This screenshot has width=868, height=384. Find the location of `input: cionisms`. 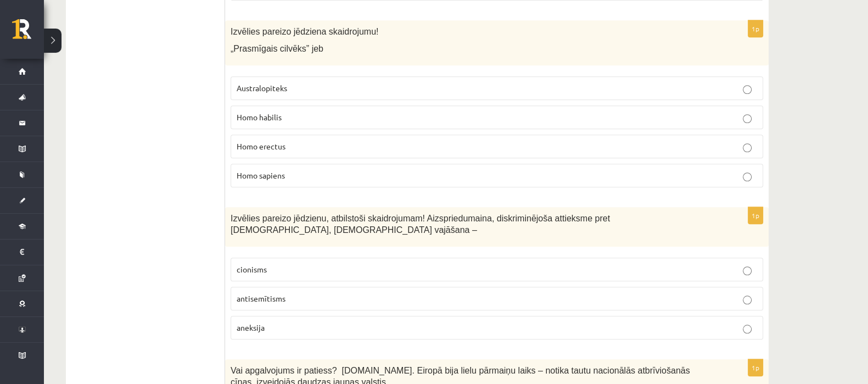

input: cionisms is located at coordinates (748, 271).